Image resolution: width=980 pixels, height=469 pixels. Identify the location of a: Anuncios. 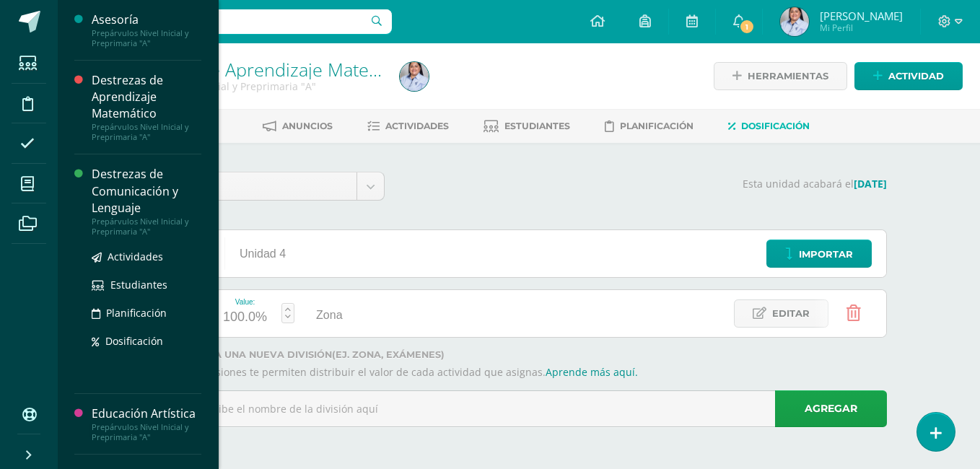
(297, 126).